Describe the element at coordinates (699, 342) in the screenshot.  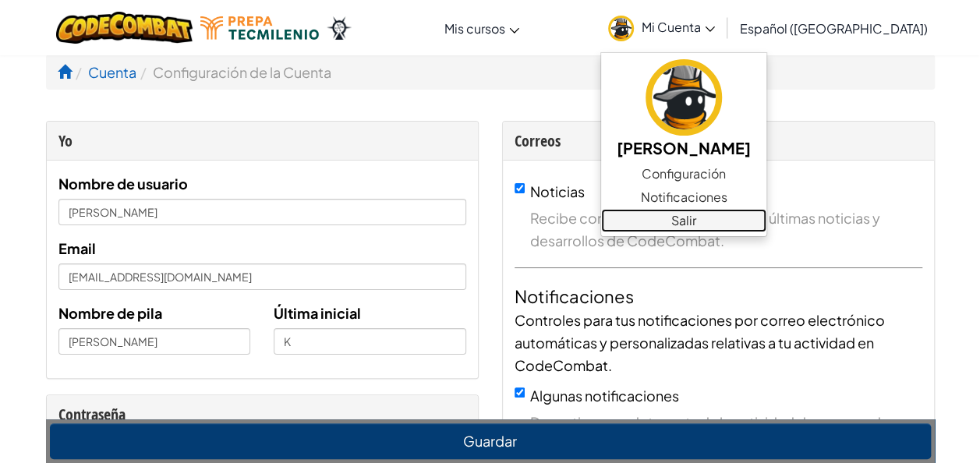
I see `span: Controles para tus notificaciones por correo electrónico automáticas y personalizadas relativas a...` at that location.